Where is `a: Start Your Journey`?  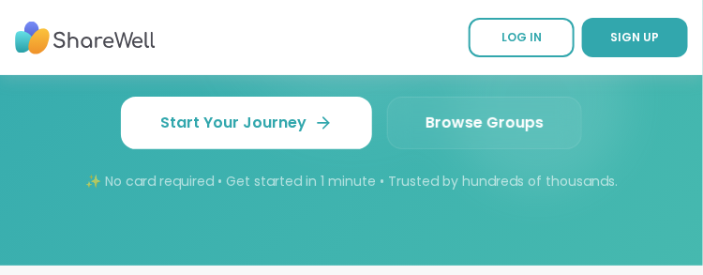
a: Start Your Journey is located at coordinates (247, 123).